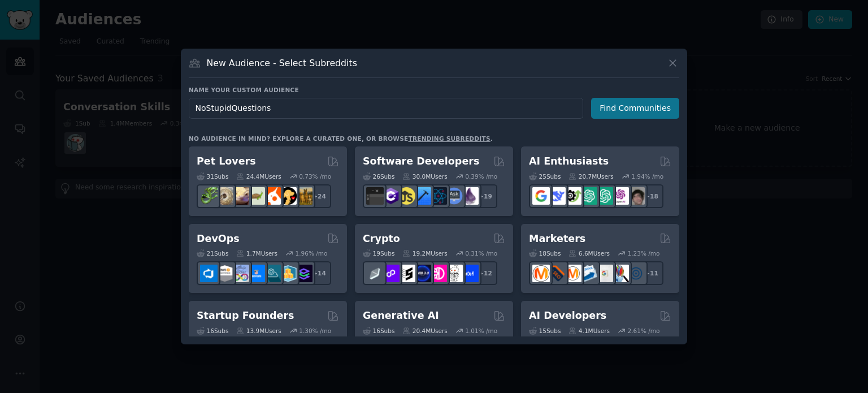  What do you see at coordinates (224, 195) in the screenshot?
I see `img: ballpython` at bounding box center [224, 195].